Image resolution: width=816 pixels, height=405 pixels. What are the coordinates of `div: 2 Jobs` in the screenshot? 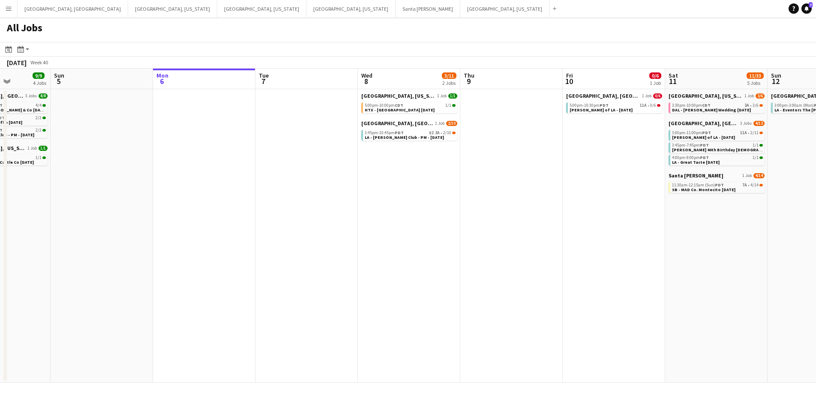 It's located at (449, 83).